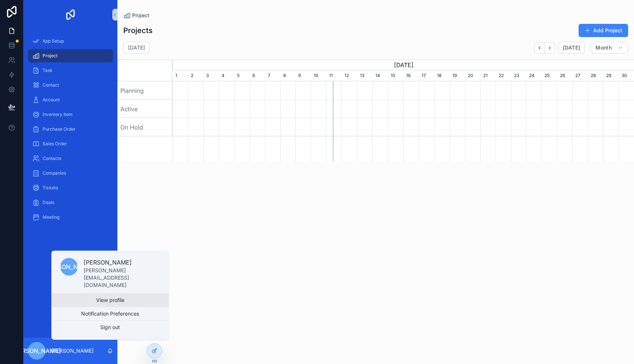 The height and width of the screenshot is (364, 634). Describe the element at coordinates (519, 76) in the screenshot. I see `div: 23` at that location.